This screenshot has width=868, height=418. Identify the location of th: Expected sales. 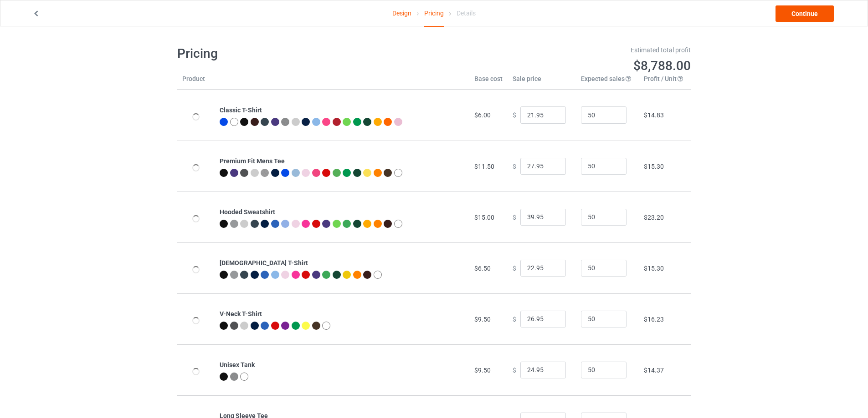
(608, 82).